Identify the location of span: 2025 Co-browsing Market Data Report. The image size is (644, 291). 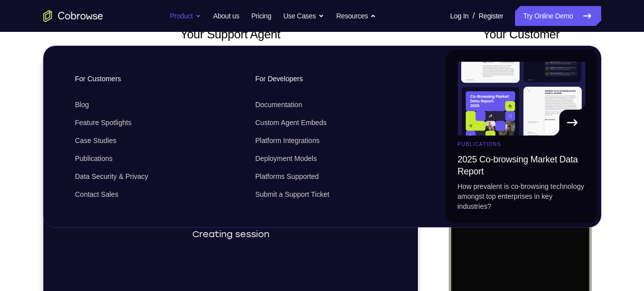
(522, 165).